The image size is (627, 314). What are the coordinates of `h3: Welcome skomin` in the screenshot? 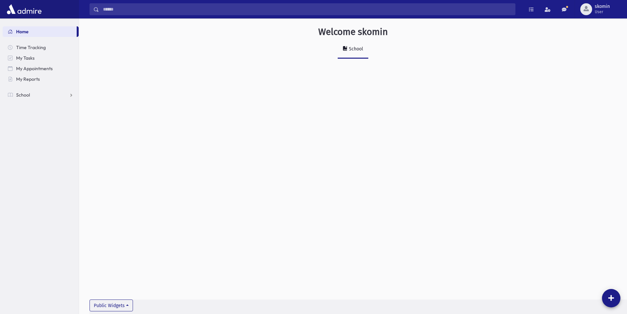 It's located at (353, 32).